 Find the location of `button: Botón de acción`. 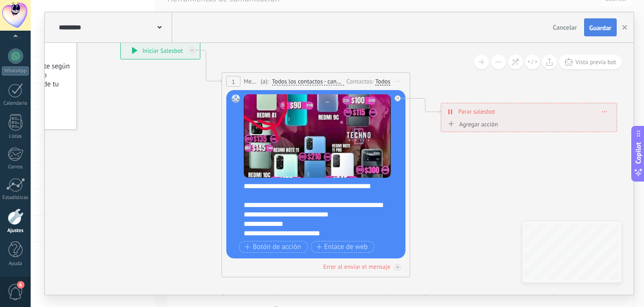

button: Botón de acción is located at coordinates (274, 246).